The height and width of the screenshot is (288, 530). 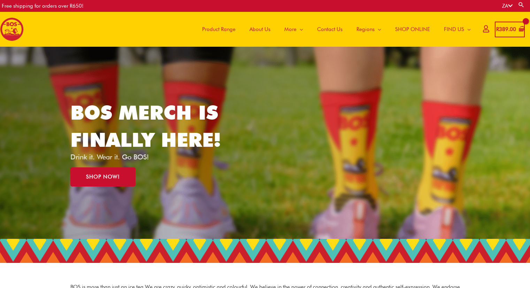 I want to click on bdi: 389.00, so click(x=506, y=29).